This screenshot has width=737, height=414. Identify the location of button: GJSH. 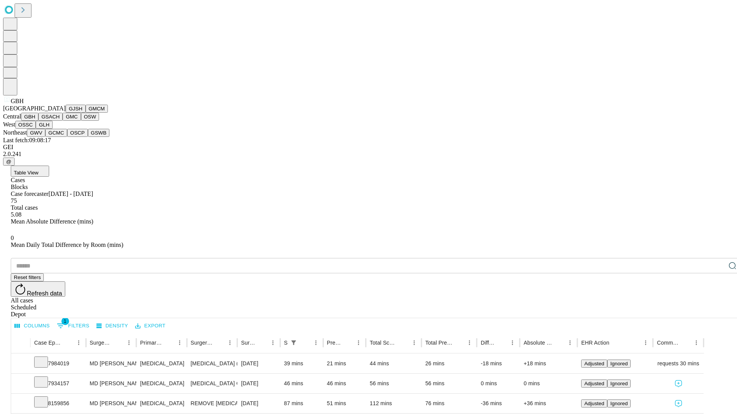
(76, 109).